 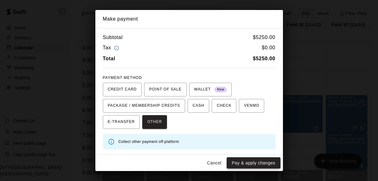 I want to click on button: VENMO, so click(x=251, y=106).